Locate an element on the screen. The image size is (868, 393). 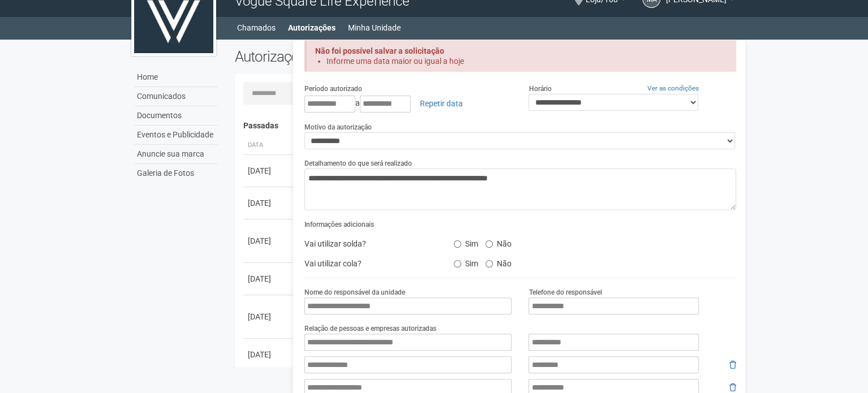
label: Relação de pessoas e empresas autorizadas is located at coordinates (370, 329).